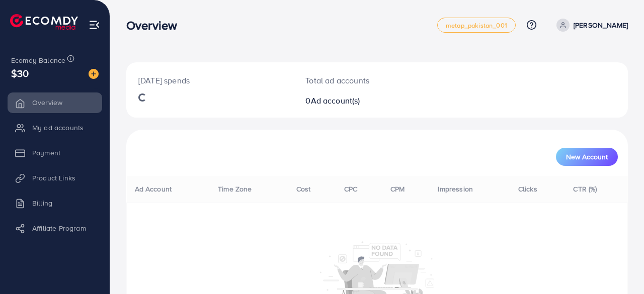  Describe the element at coordinates (356, 101) in the screenshot. I see `h2: 0` at that location.